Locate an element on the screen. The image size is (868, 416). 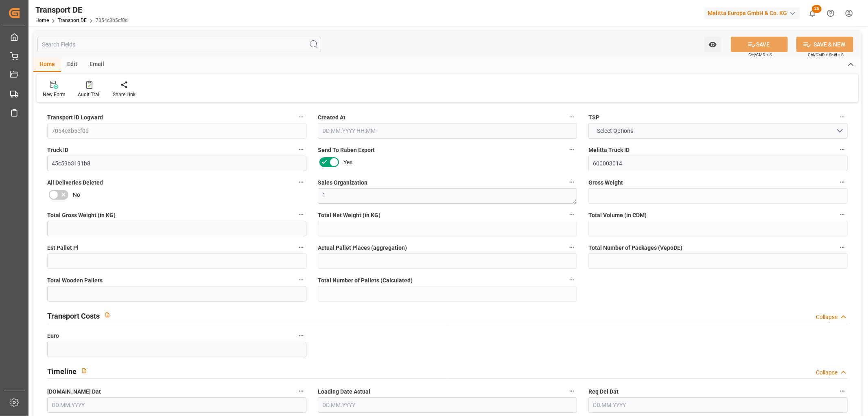
a: Home is located at coordinates (42, 21).